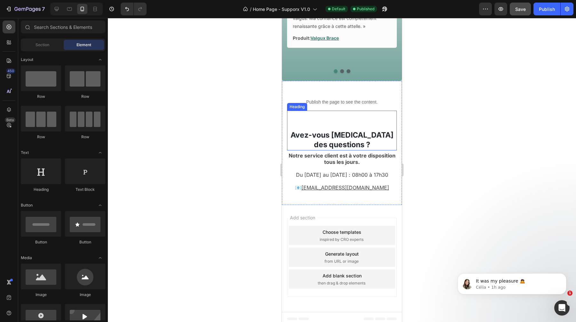 This screenshot has width=576, height=322. I want to click on span: from URL or image, so click(60, 243).